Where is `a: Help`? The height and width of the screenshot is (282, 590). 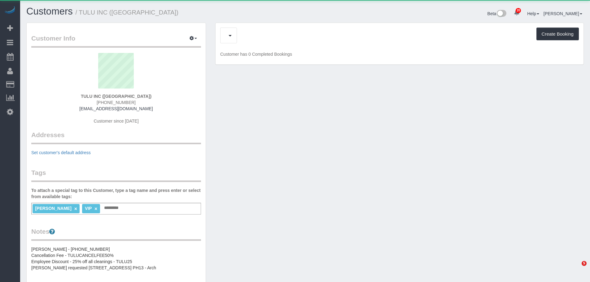 a: Help is located at coordinates (533, 14).